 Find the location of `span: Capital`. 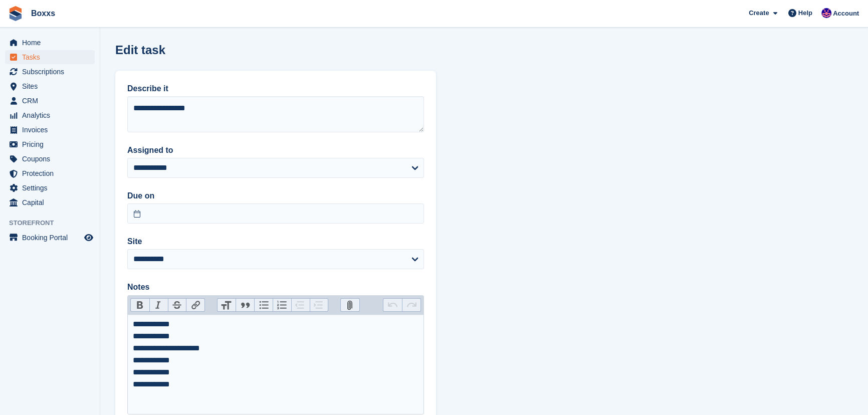

span: Capital is located at coordinates (52, 202).